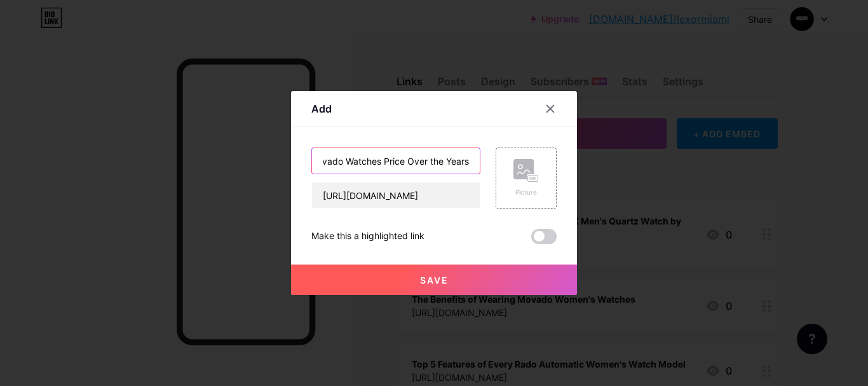  What do you see at coordinates (434, 280) in the screenshot?
I see `button: Save` at bounding box center [434, 280].